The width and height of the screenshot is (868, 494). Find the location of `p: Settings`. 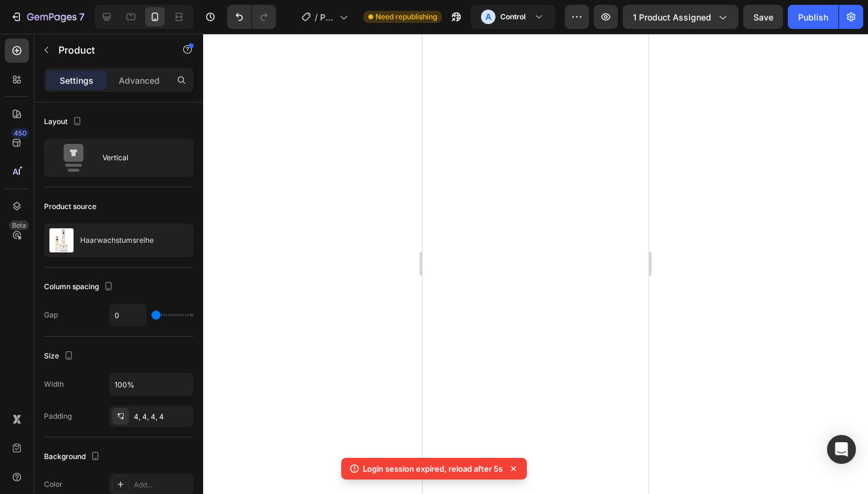

p: Settings is located at coordinates (77, 80).